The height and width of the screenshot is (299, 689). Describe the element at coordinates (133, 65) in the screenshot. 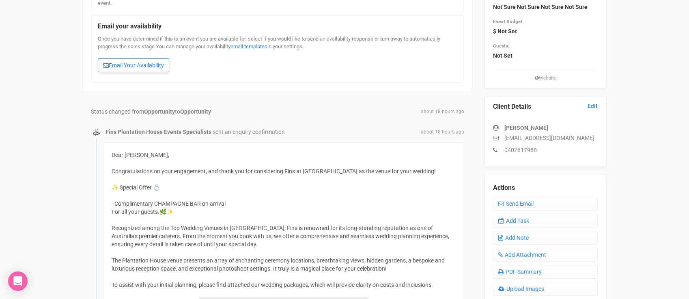

I see `a: Email Your Availability` at that location.